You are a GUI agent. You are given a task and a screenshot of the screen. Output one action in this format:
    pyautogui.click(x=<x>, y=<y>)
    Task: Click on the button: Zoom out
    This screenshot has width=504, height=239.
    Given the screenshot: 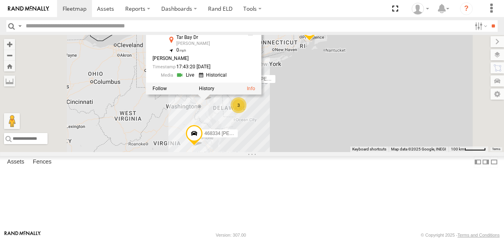 What is the action you would take?
    pyautogui.click(x=10, y=55)
    